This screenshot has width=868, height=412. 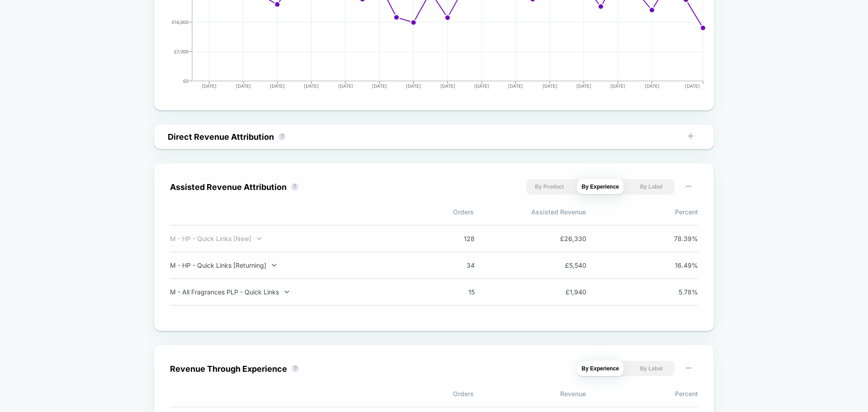 I want to click on div: Revenue Through Experience, so click(x=228, y=368).